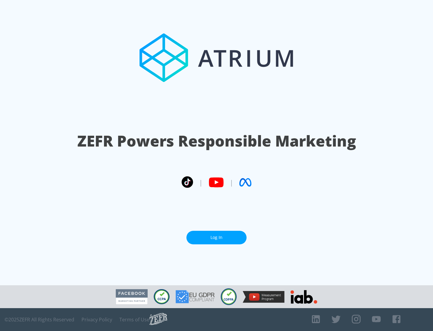  Describe the element at coordinates (97, 319) in the screenshot. I see `a: Privacy Policy` at that location.